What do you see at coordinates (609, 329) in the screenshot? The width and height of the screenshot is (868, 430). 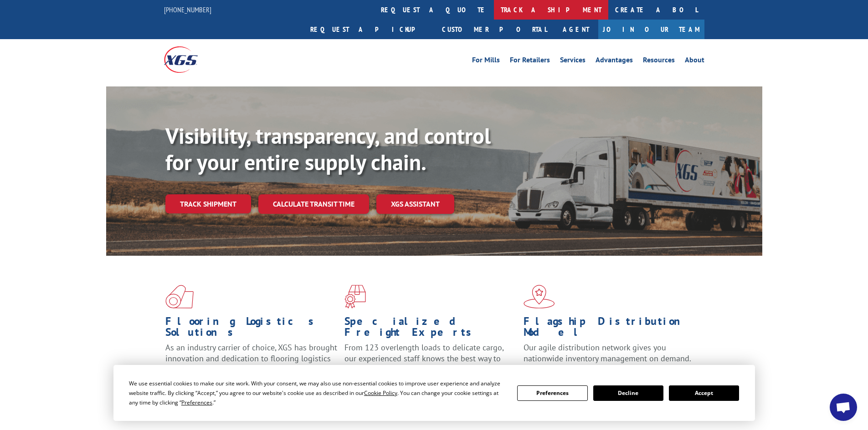 I see `h1: Flagship Distribution Model` at bounding box center [609, 329].